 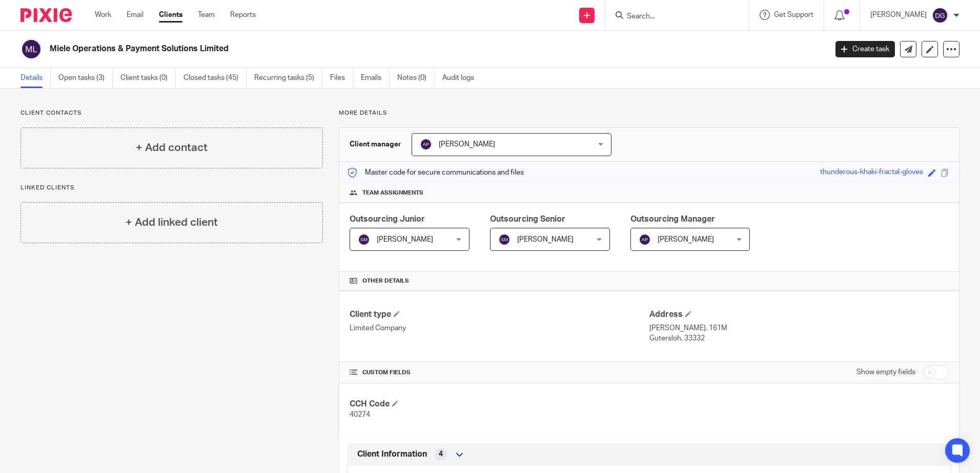 I want to click on a: Email, so click(x=135, y=15).